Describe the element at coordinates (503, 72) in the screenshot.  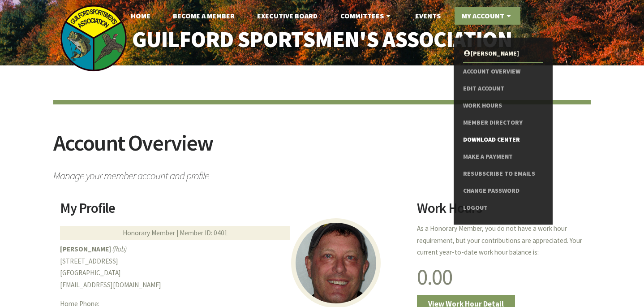
I see `a: Account Overview` at that location.